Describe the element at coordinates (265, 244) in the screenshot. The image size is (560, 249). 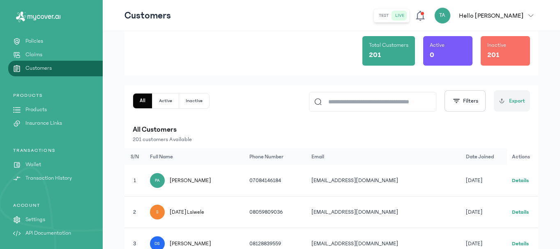
I see `span: 08128839559` at that location.